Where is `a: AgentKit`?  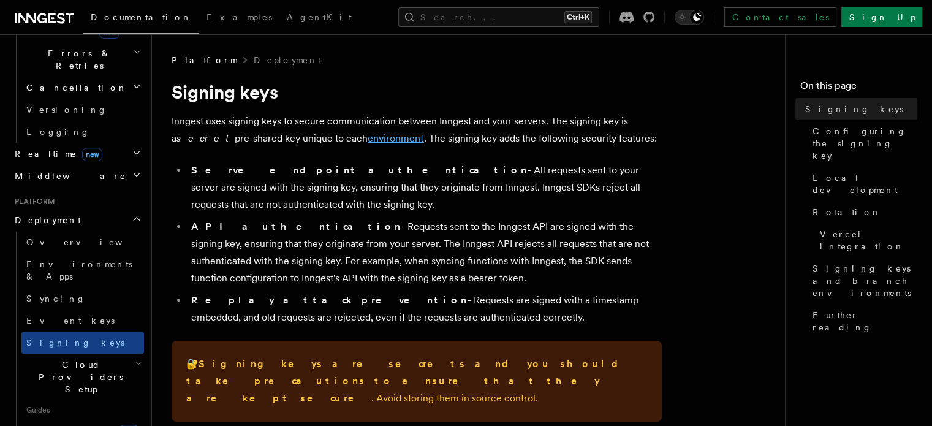 a: AgentKit is located at coordinates (319, 18).